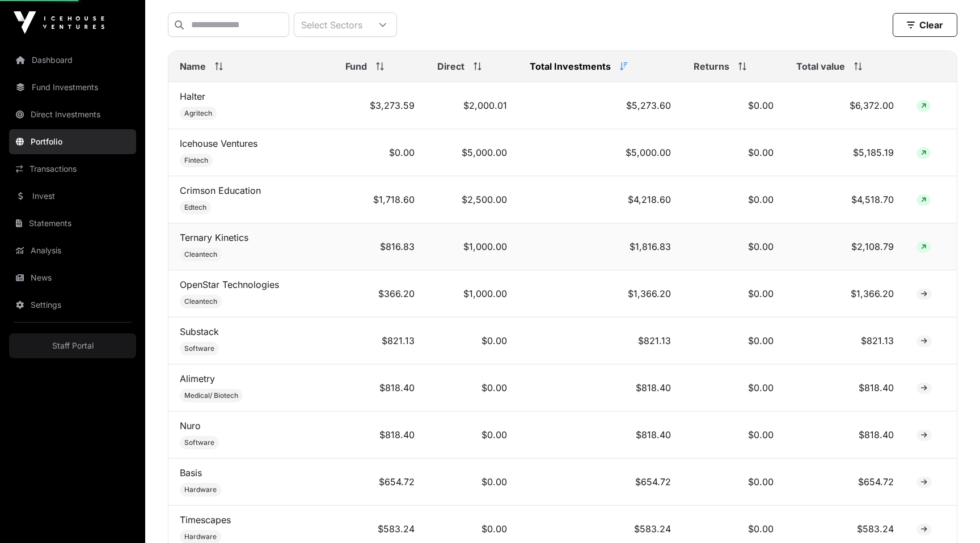 Image resolution: width=980 pixels, height=543 pixels. Describe the element at coordinates (72, 196) in the screenshot. I see `a: Invest` at that location.